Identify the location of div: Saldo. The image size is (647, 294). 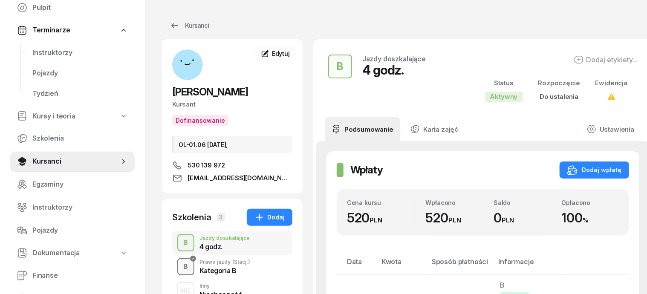
(522, 202).